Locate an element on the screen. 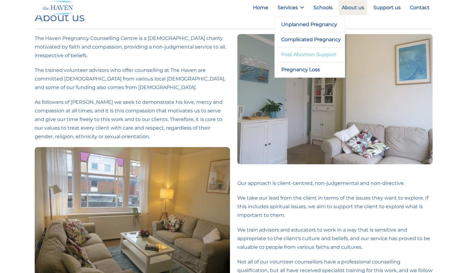 The width and height of the screenshot is (467, 273). img: The Haven's counselling room from another angle is located at coordinates (335, 99).